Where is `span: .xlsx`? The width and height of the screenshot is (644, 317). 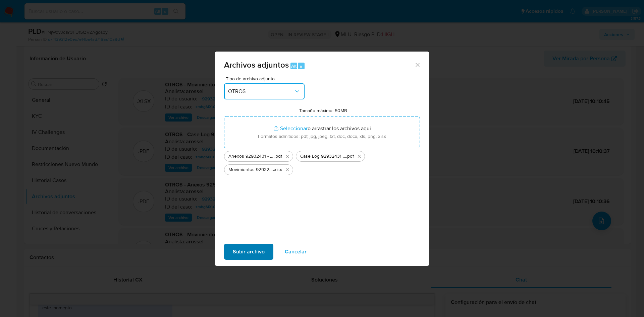
span: .xlsx is located at coordinates (277, 170).